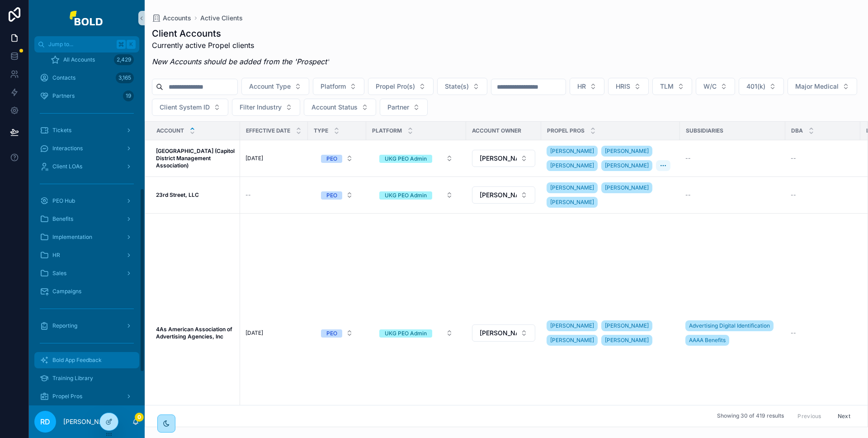 The width and height of the screenshot is (868, 438). Describe the element at coordinates (729, 326) in the screenshot. I see `a: Advertising Digital Identification` at that location.